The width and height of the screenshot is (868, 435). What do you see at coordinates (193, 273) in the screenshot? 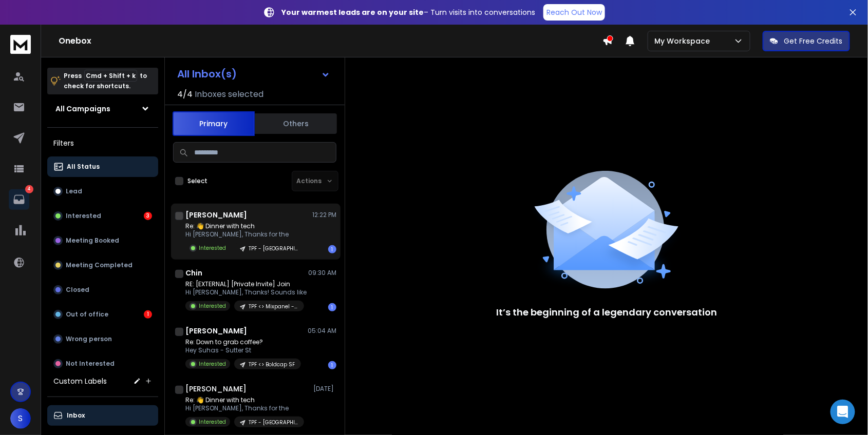
I see `h1: Chin` at bounding box center [193, 273].